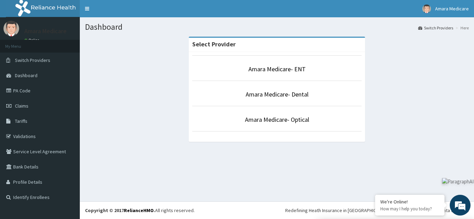 Image resolution: width=474 pixels, height=219 pixels. I want to click on h1: Dashboard, so click(277, 27).